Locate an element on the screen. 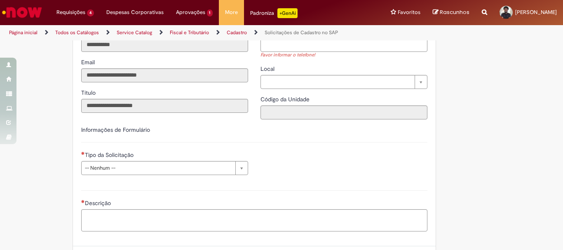 The height and width of the screenshot is (250, 563). a: Limpar campo Local is located at coordinates (344, 82).